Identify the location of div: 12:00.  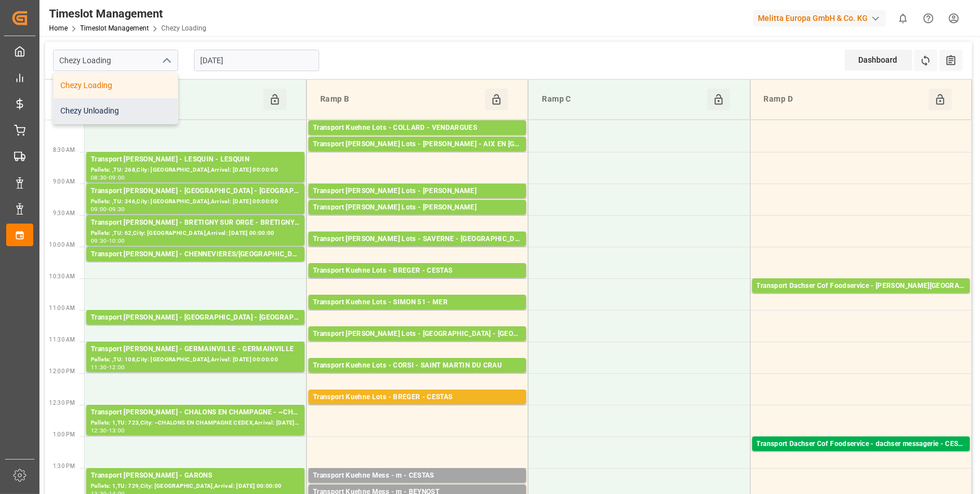
(117, 367).